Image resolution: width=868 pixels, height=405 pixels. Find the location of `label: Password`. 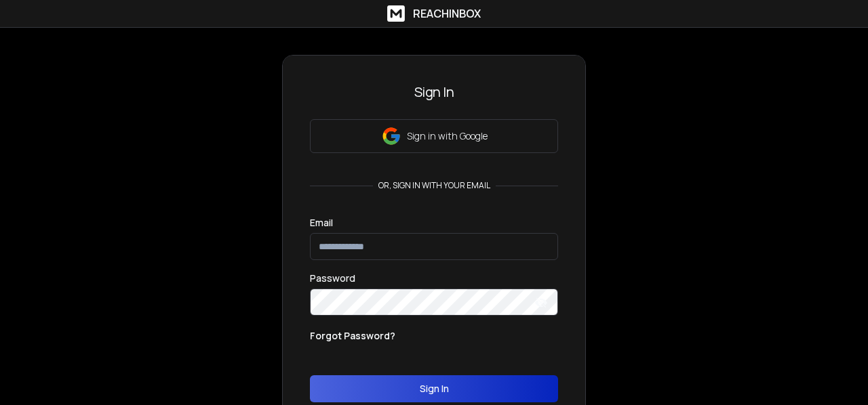

label: Password is located at coordinates (333, 278).